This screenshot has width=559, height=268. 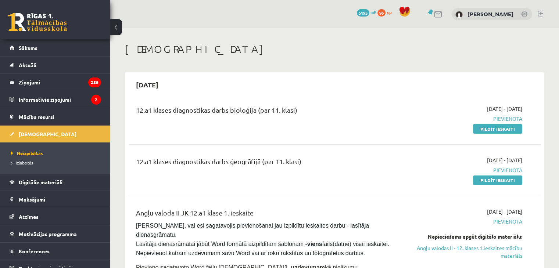 I want to click on span: Neizpildītās, so click(x=27, y=153).